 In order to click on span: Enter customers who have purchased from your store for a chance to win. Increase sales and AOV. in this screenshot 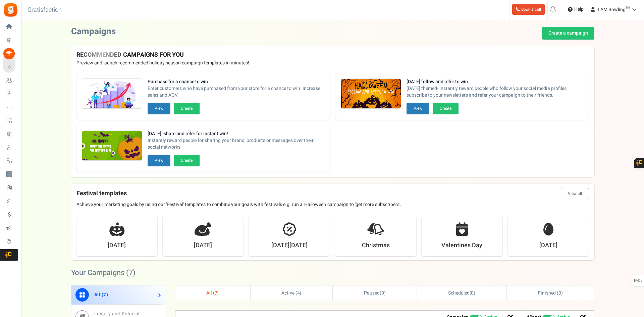, I will do `click(236, 92)`.